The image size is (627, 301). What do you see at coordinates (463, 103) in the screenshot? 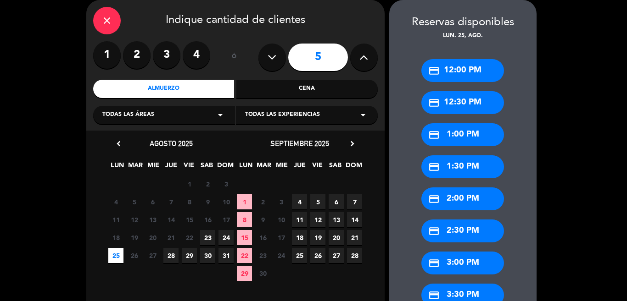
I see `div: 12:30 PM` at bounding box center [463, 103].